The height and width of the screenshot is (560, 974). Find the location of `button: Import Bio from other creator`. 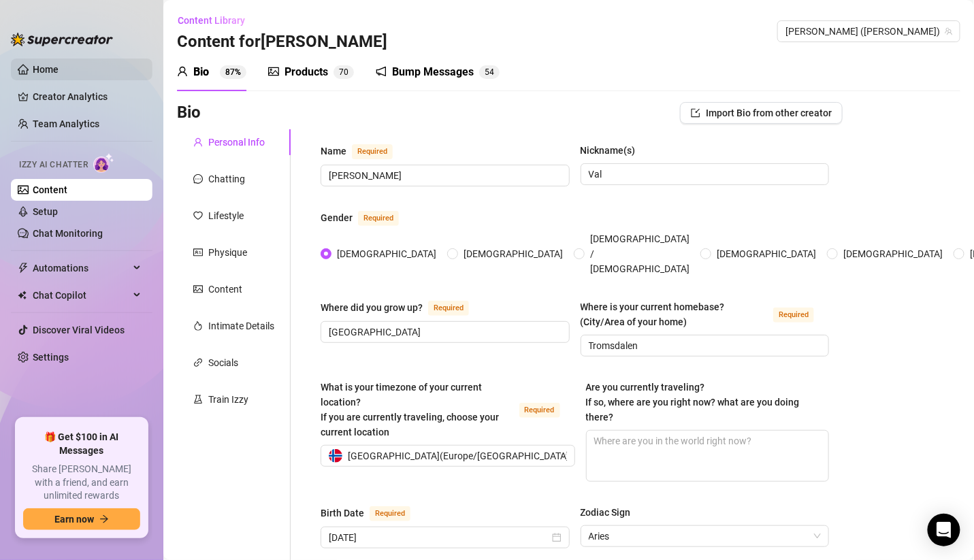

button: Import Bio from other creator is located at coordinates (761, 113).